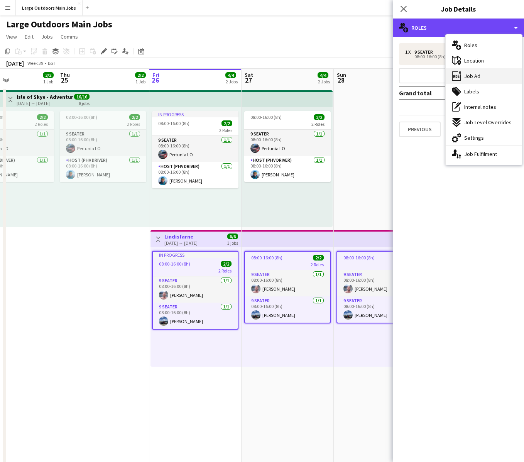 Image resolution: width=524 pixels, height=462 pixels. I want to click on span: Job-Level Overrides, so click(488, 122).